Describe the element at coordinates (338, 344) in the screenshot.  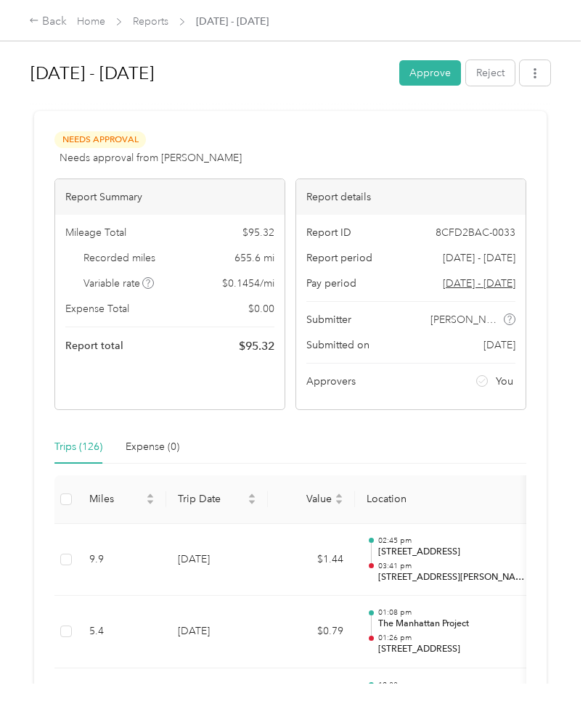
I see `span: Submitted on` at that location.